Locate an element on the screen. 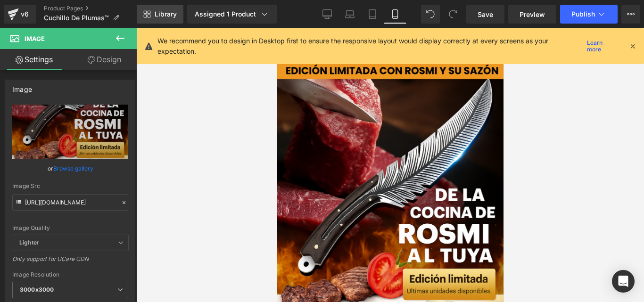 The height and width of the screenshot is (302, 644). p: We recommend you to design in Desktop first to ensure the responsive layout would display correct... is located at coordinates (370, 46).